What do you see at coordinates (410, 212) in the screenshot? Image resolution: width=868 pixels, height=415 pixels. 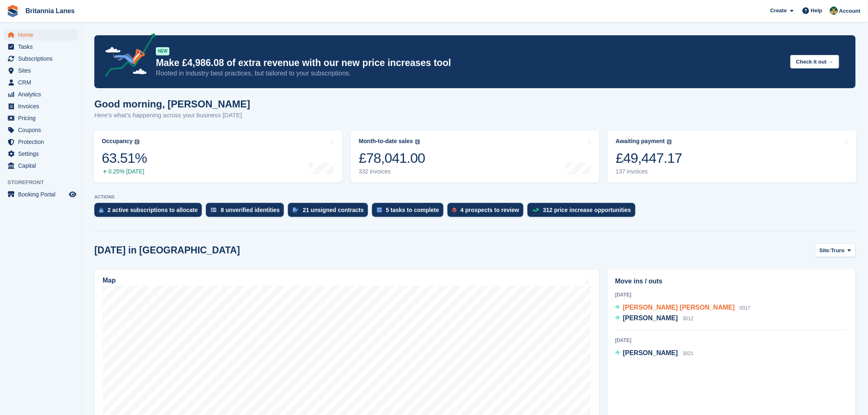 I see `a: 5 tasks to complete` at bounding box center [410, 212].